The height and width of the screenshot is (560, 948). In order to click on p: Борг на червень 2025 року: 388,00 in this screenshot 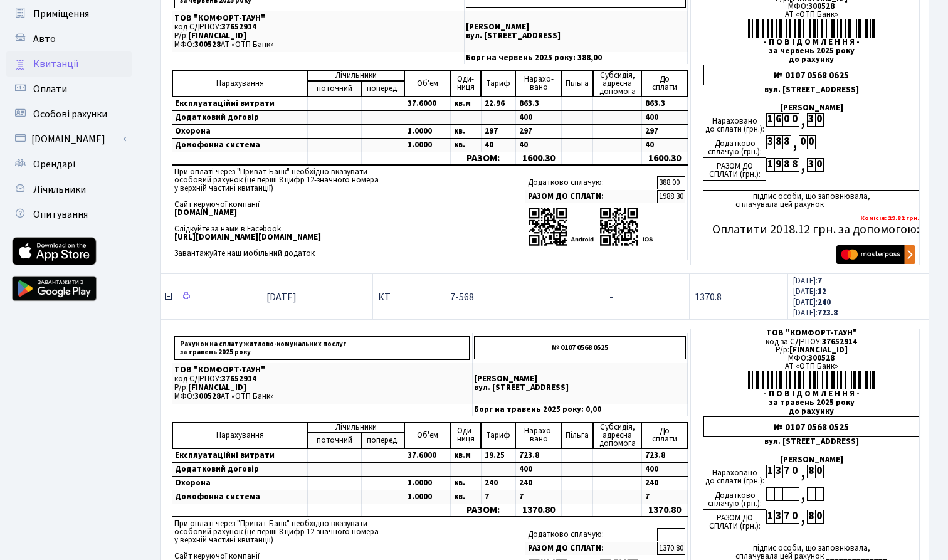, I will do `click(576, 58)`.